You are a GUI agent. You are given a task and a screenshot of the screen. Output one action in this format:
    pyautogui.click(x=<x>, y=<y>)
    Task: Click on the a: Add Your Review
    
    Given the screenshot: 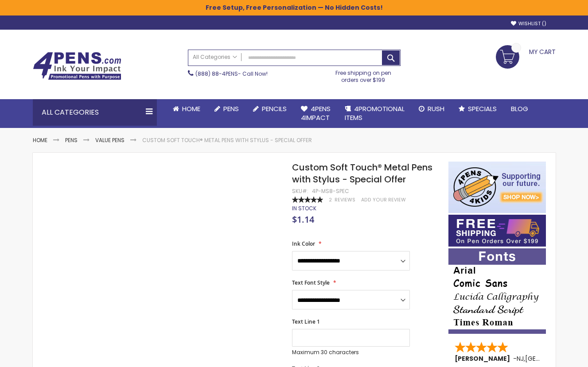 What is the action you would take?
    pyautogui.click(x=384, y=200)
    